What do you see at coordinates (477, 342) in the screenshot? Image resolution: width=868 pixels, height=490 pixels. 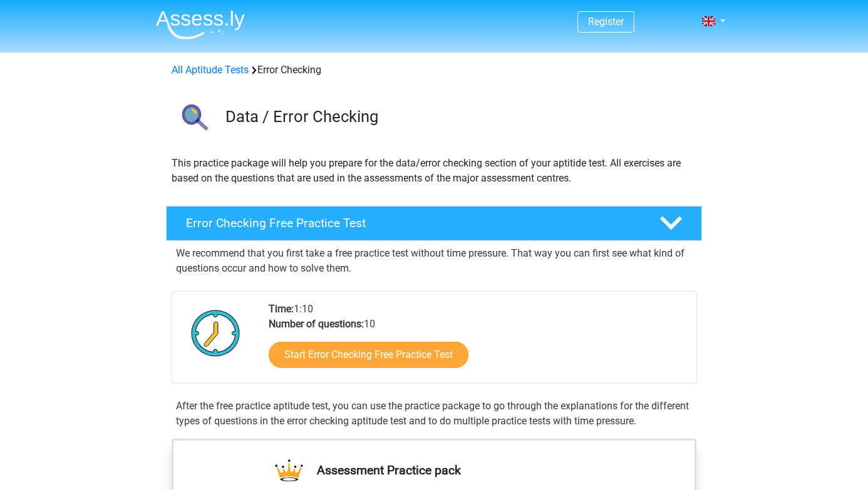 I see `div: 1:10 10` at bounding box center [477, 342].